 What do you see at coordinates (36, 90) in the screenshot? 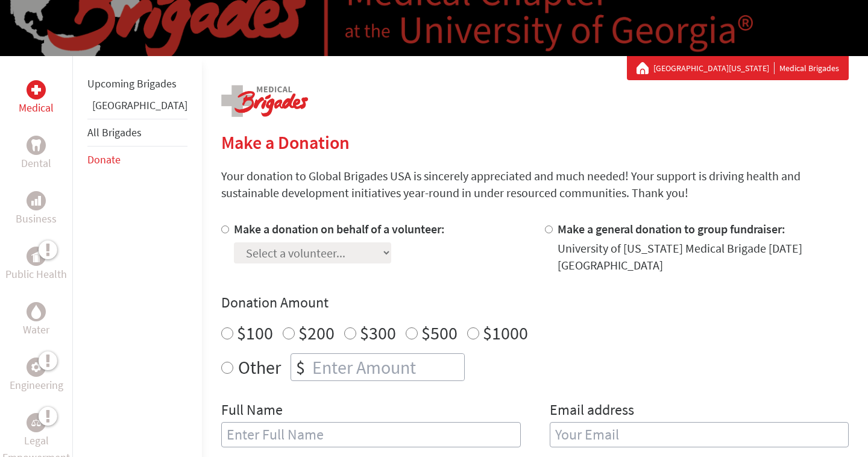
I see `img: Medical` at bounding box center [36, 90].